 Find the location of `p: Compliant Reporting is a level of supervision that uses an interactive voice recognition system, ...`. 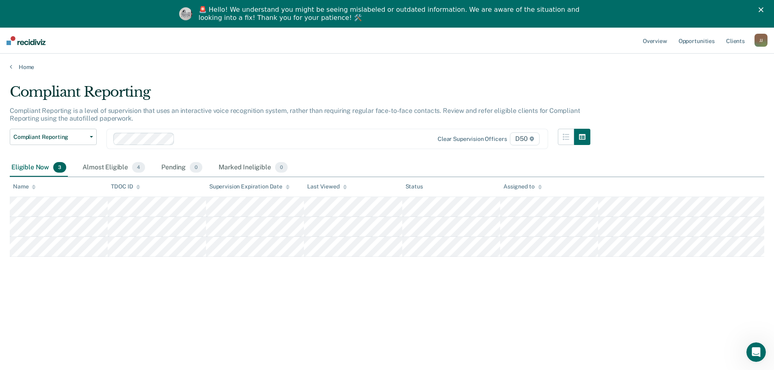

p: Compliant Reporting is a level of supervision that uses an interactive voice recognition system, ... is located at coordinates (295, 115).